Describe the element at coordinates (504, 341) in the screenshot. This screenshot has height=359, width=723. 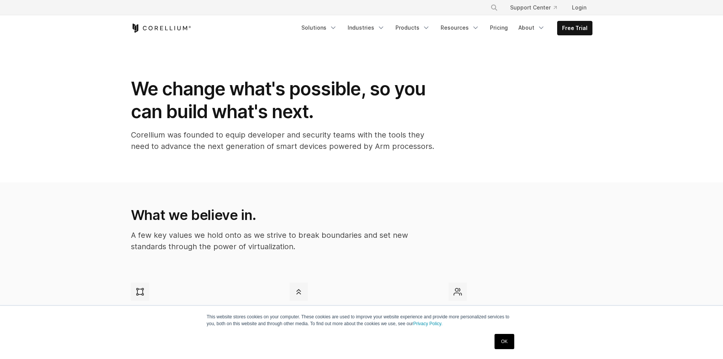
I see `a: OK` at that location.